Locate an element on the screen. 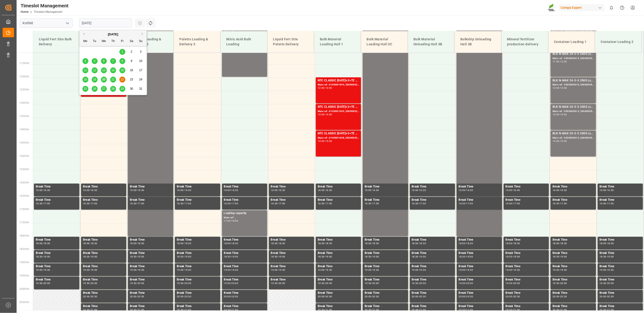 This screenshot has width=644, height=313. span: 12:30 Hr is located at coordinates (24, 90).